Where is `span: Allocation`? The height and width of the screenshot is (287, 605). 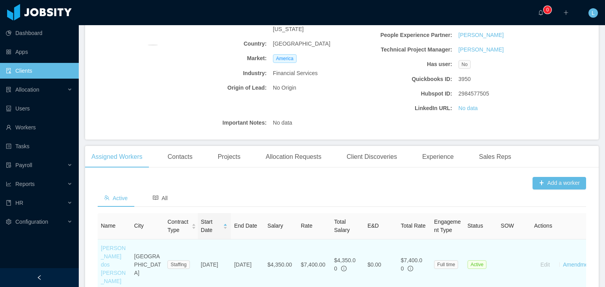 span: Allocation is located at coordinates (27, 90).